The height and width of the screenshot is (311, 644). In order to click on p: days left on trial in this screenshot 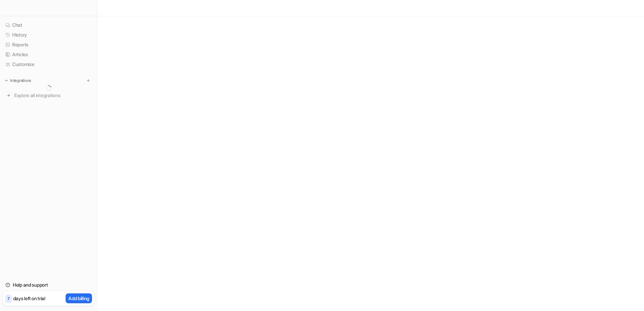, I will do `click(29, 298)`.